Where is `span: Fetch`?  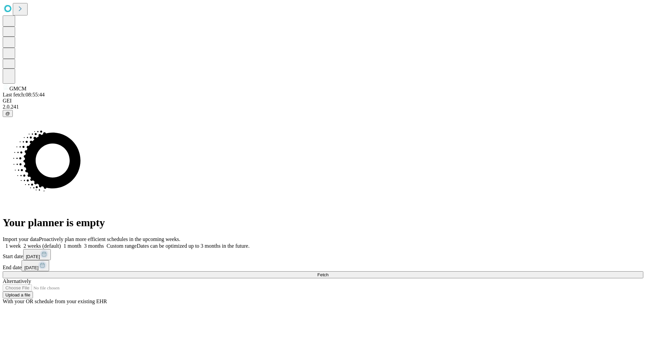
span: Fetch is located at coordinates (323, 275).